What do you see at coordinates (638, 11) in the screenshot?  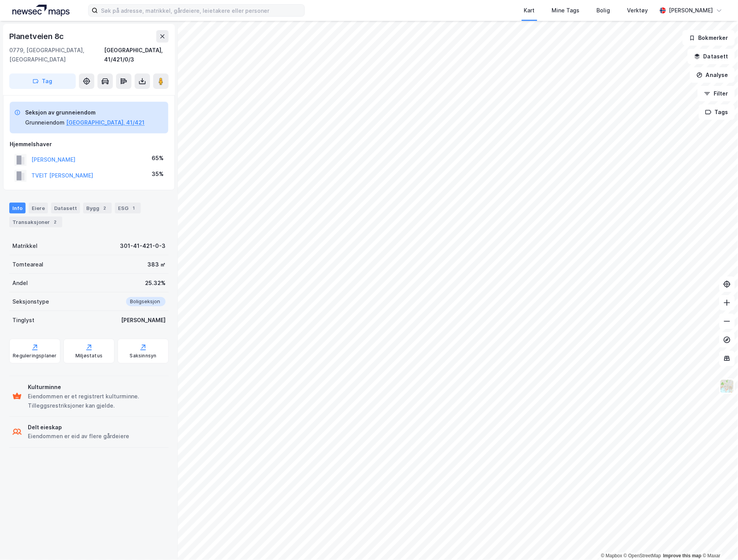 I see `div: Verktøy` at bounding box center [638, 11].